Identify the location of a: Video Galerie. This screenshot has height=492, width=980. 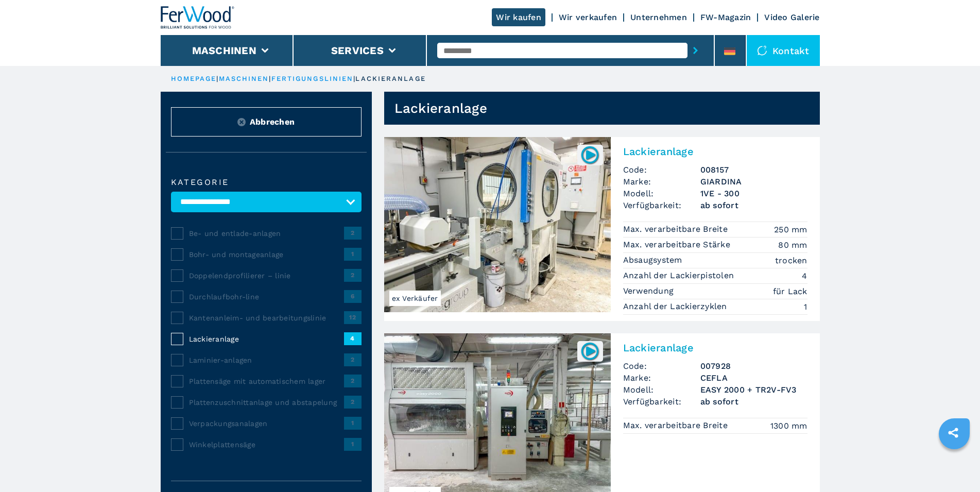
(791, 17).